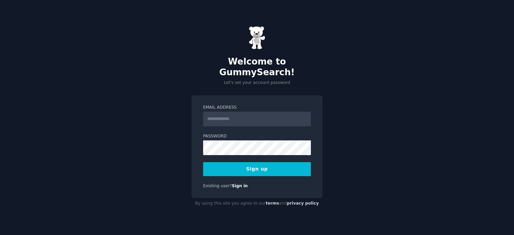 The image size is (514, 235). Describe the element at coordinates (217, 186) in the screenshot. I see `span: Existing user?` at that location.